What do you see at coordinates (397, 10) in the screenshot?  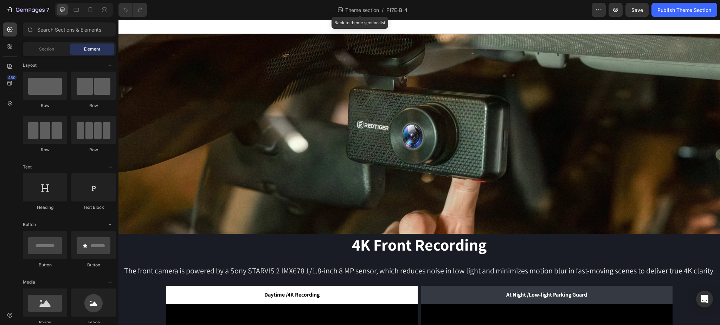 I see `span: F17E-B-4` at bounding box center [397, 10].